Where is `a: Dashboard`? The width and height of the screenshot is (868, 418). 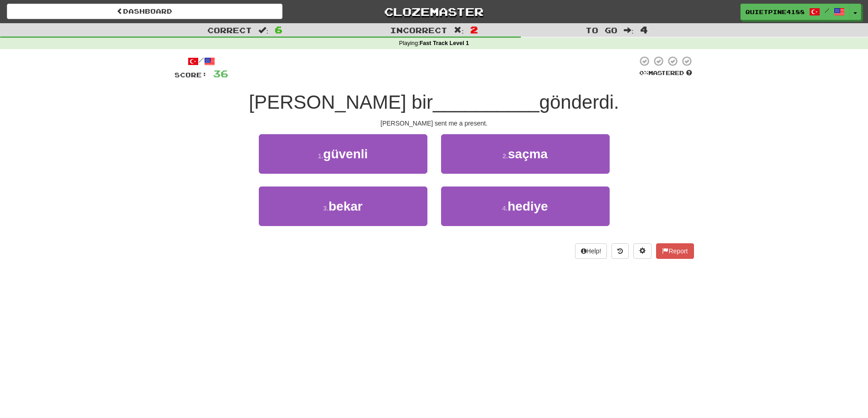 a: Dashboard is located at coordinates (145, 11).